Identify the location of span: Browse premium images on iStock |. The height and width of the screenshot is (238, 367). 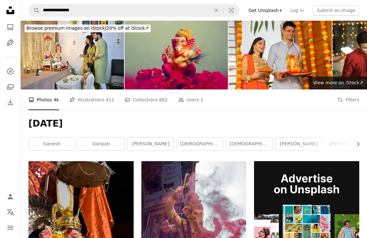
(66, 28).